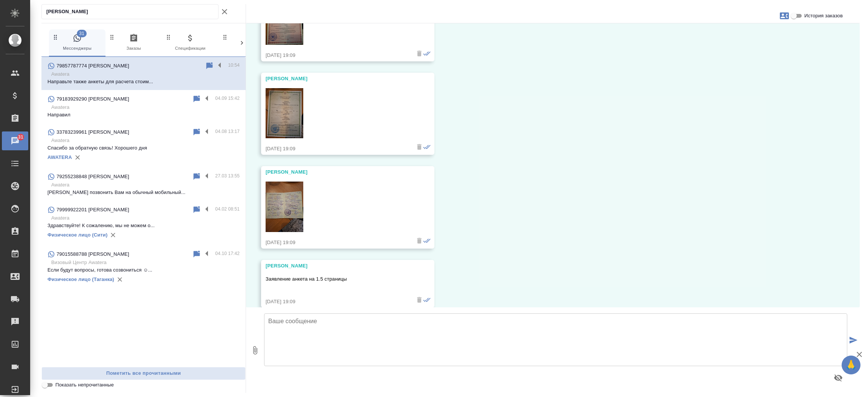 The height and width of the screenshot is (397, 868). Describe the element at coordinates (144, 225) in the screenshot. I see `p: Здравствуйте! К сожалению, мы не можем о...` at that location.